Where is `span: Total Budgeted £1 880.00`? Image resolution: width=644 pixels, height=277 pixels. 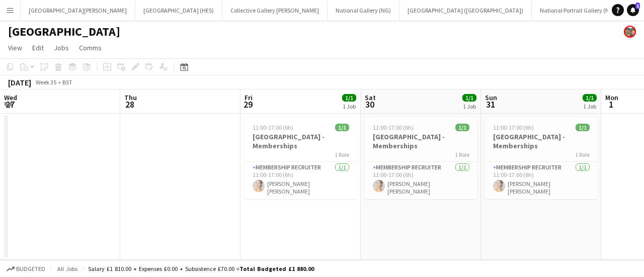 span: Total Budgeted £1 880.00 is located at coordinates (276, 268).